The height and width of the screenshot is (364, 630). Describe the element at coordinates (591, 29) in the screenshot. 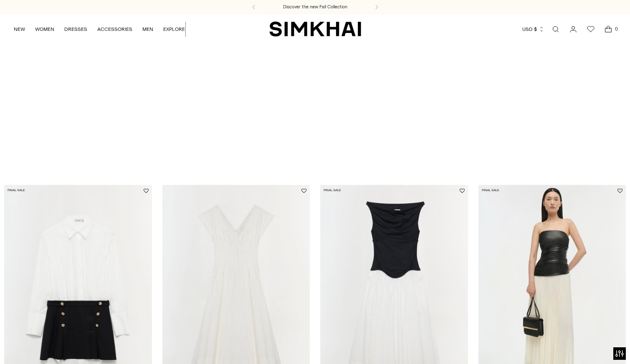

I see `a: Wishlist` at that location.